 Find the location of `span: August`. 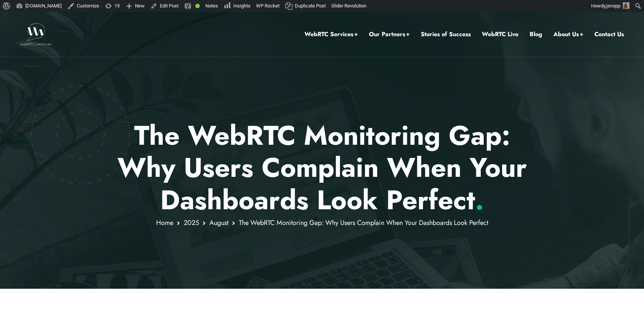

span: August is located at coordinates (219, 223).